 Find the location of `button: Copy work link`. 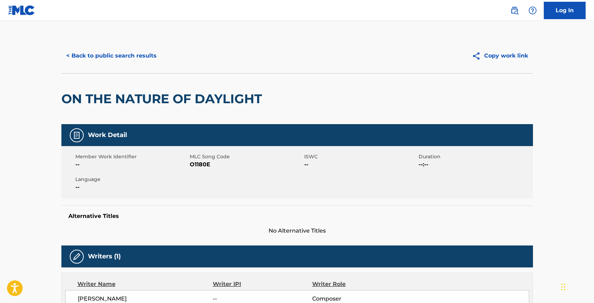

button: Copy work link is located at coordinates (499, 56).